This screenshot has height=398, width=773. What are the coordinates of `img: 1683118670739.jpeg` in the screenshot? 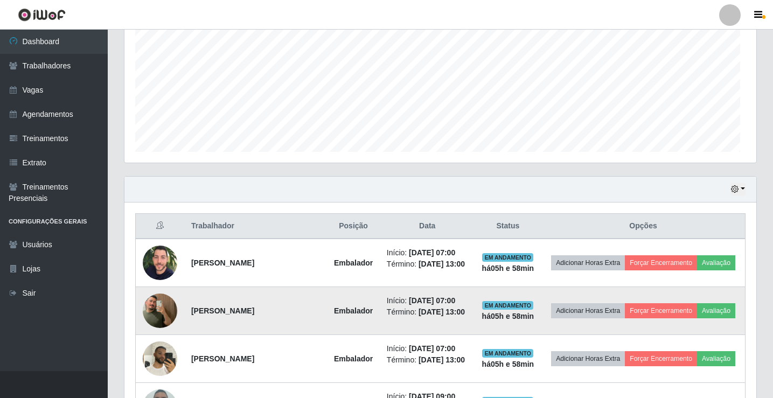 It's located at (160, 262).